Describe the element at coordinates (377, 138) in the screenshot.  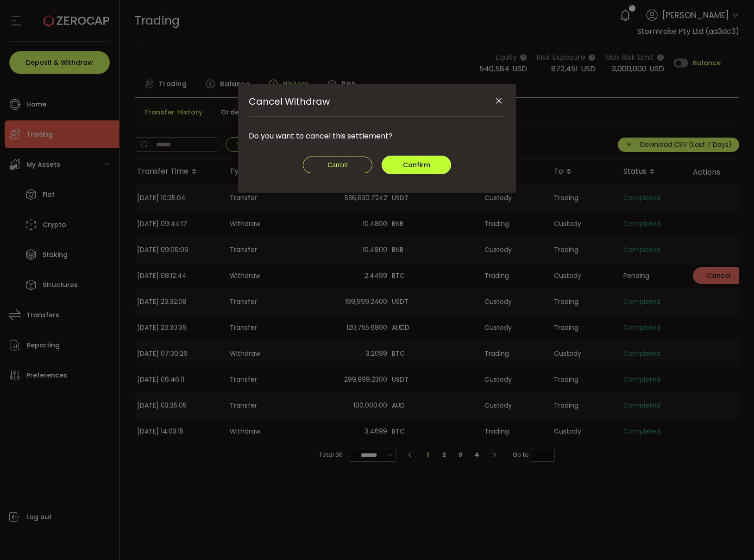
I see `div: Cancel Withdraw` at that location.